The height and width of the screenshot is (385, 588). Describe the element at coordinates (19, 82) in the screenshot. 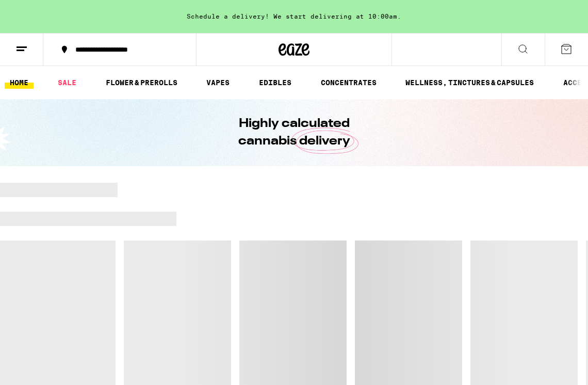

I see `a: HOME` at that location.